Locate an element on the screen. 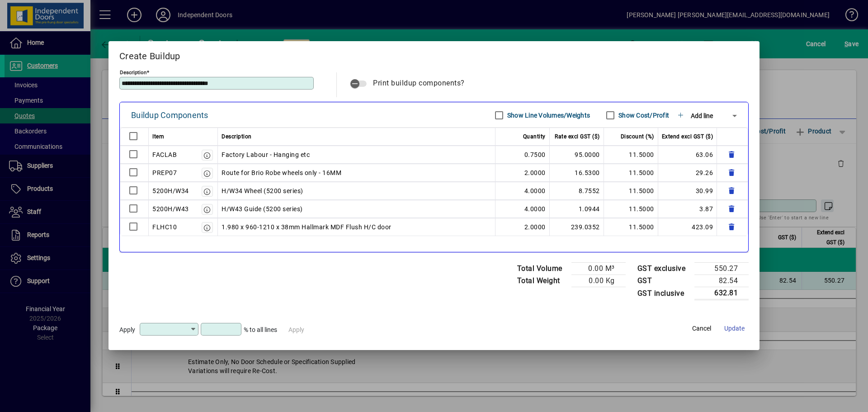  span: Rate excl GST ($) is located at coordinates (577, 137).